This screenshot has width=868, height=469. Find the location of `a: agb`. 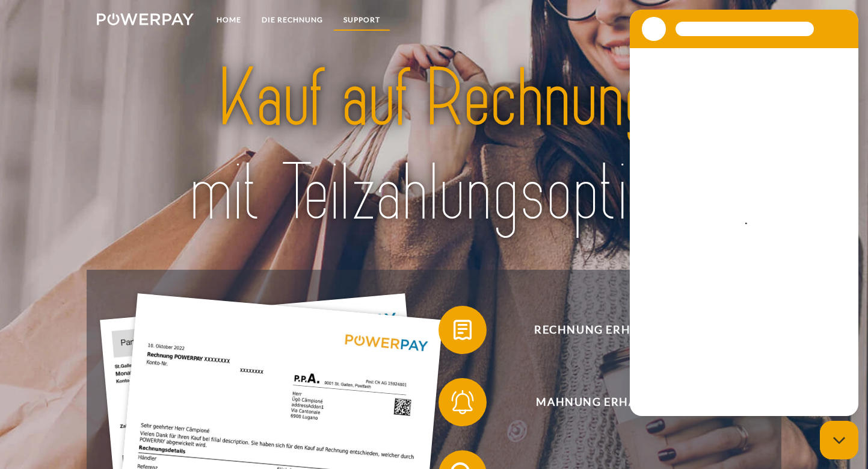

a: agb is located at coordinates (728, 20).